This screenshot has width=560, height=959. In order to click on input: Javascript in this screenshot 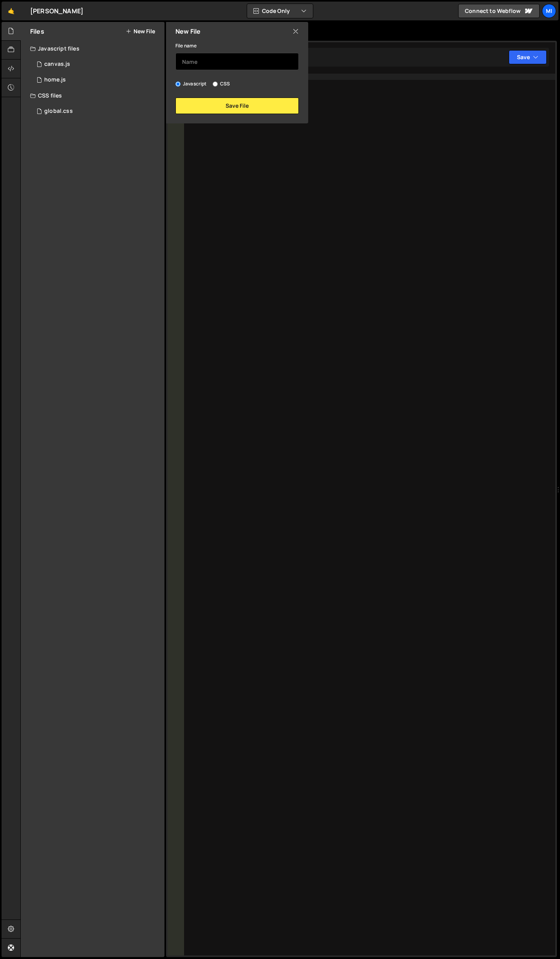, I will do `click(178, 84)`.